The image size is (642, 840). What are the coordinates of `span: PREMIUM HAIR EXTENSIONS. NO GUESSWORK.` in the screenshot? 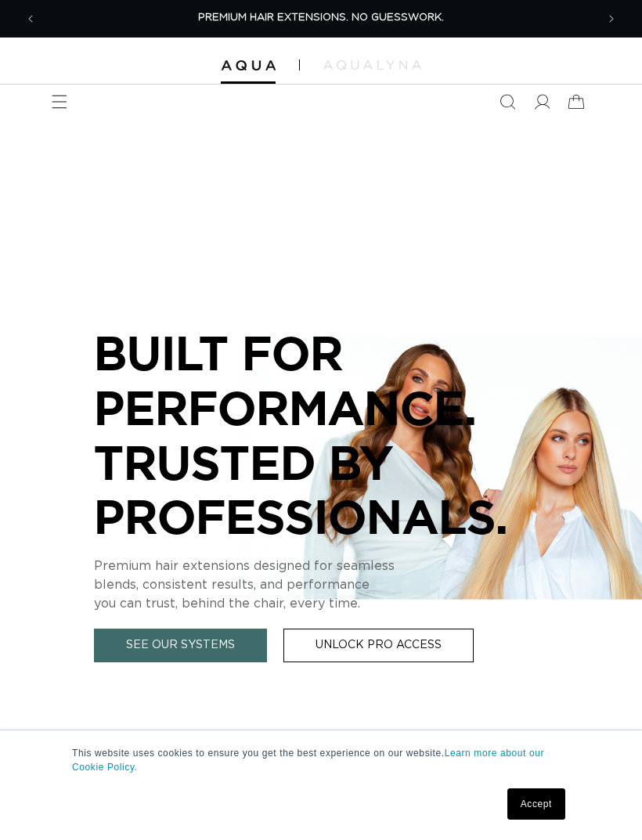 It's located at (321, 17).